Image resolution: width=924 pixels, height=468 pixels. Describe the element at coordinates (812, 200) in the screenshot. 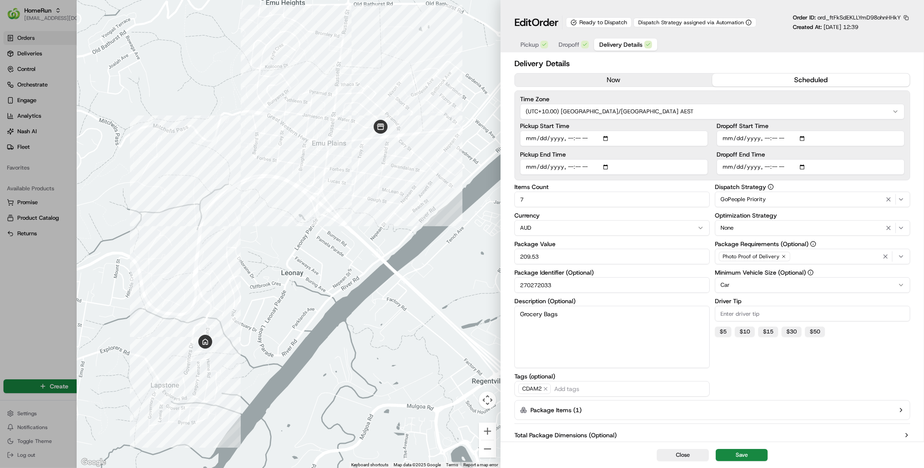

I see `button: GoPeople Priority` at that location.